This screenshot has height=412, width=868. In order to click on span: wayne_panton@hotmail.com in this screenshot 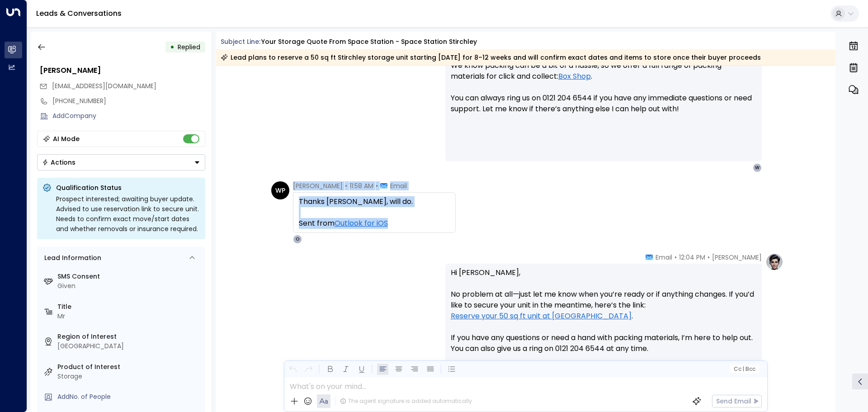, I will do `click(104, 86)`.